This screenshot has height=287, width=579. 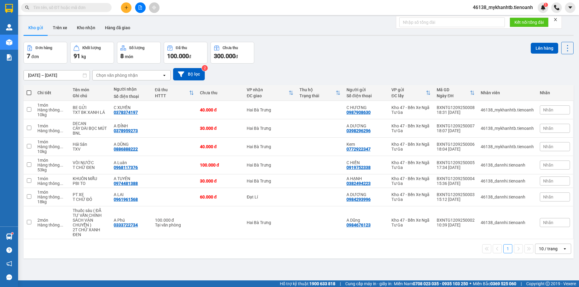 I want to click on div: TXT BK XANH LÁ, so click(x=90, y=113).